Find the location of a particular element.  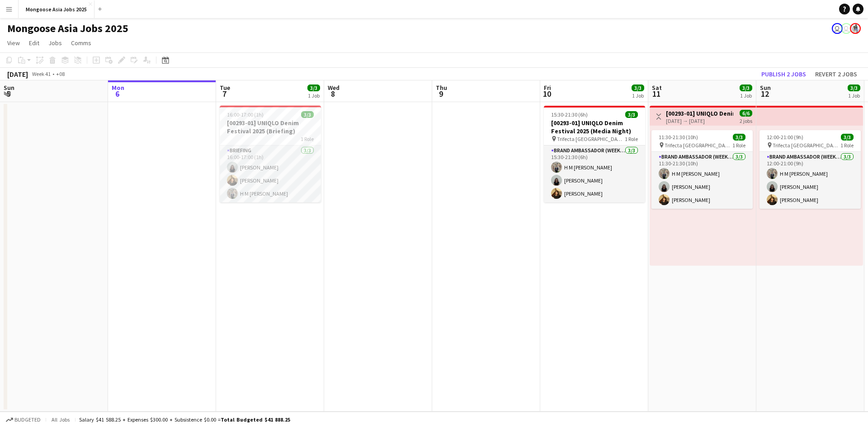

span: Week 41 is located at coordinates (41, 73).